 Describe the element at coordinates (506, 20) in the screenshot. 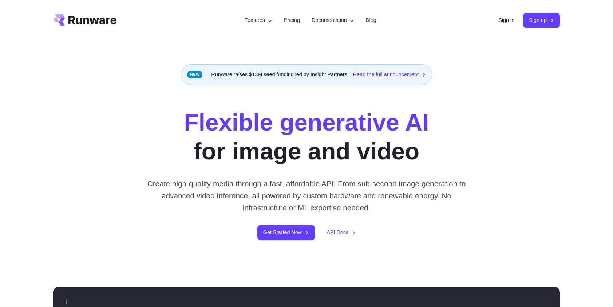

I see `a: Sign in` at that location.